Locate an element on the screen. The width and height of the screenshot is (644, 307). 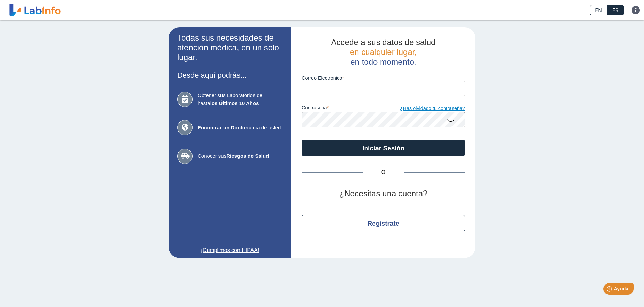
a: ¿Has olvidado tu contraseña? is located at coordinates (424, 109).